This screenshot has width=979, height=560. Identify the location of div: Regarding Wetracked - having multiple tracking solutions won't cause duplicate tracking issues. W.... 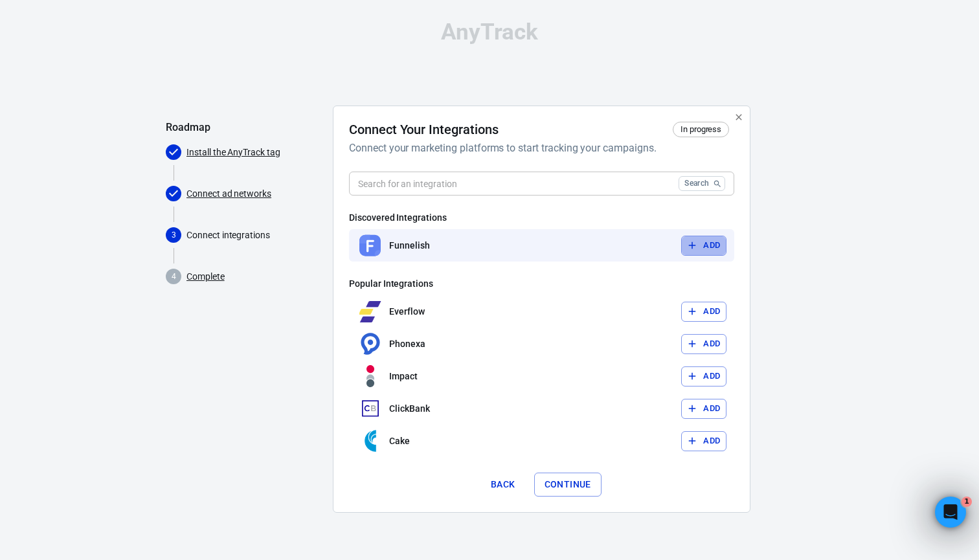
(130, 329).